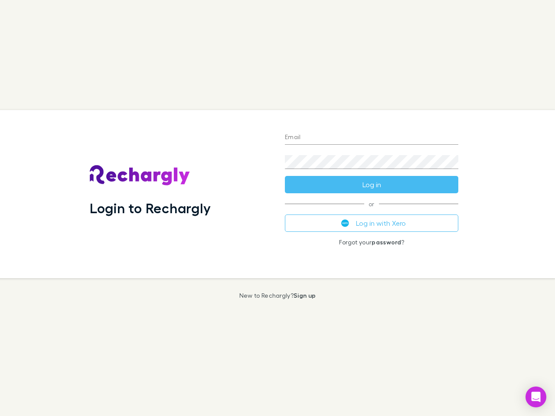  What do you see at coordinates (371, 204) in the screenshot?
I see `span: or` at bounding box center [371, 204].